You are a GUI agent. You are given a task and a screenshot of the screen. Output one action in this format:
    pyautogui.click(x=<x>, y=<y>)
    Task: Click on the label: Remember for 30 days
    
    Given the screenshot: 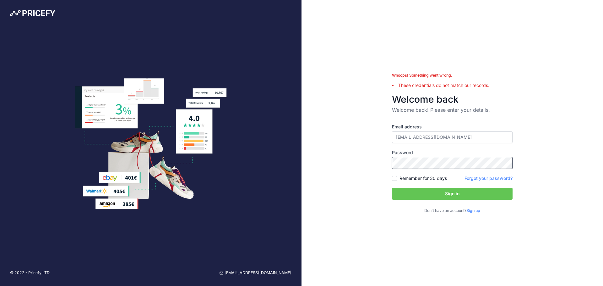 What is the action you would take?
    pyautogui.click(x=423, y=178)
    